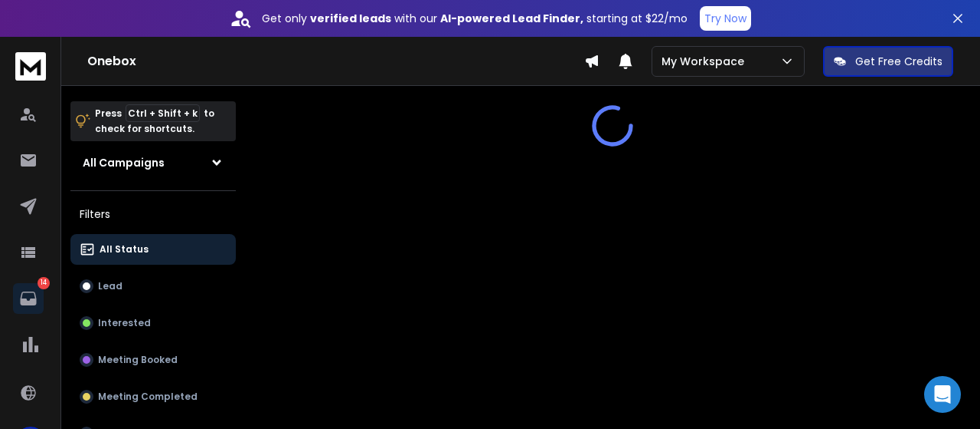 The image size is (980, 429). Describe the element at coordinates (153, 250) in the screenshot. I see `button: All Status` at that location.